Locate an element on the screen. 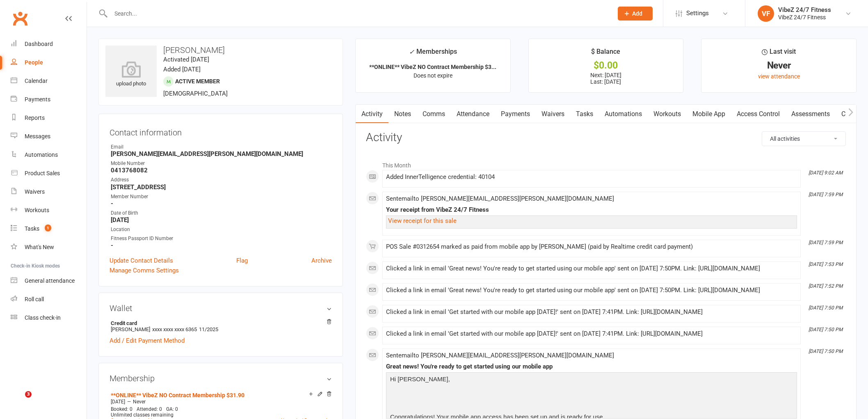 The height and width of the screenshot is (419, 868). h3: Membership is located at coordinates (221, 378).